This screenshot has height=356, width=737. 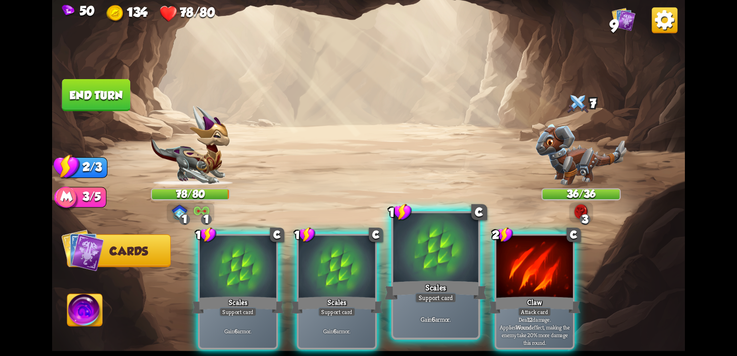 I want to click on img: Medalion.png, so click(x=581, y=212).